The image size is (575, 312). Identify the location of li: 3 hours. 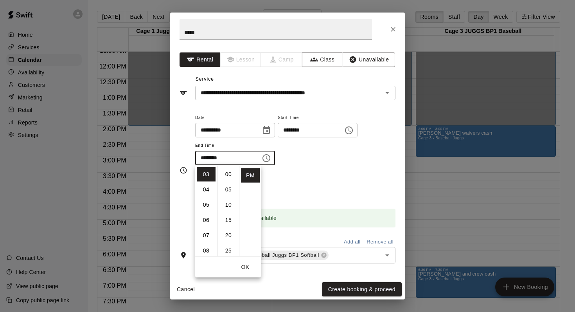
(206, 174).